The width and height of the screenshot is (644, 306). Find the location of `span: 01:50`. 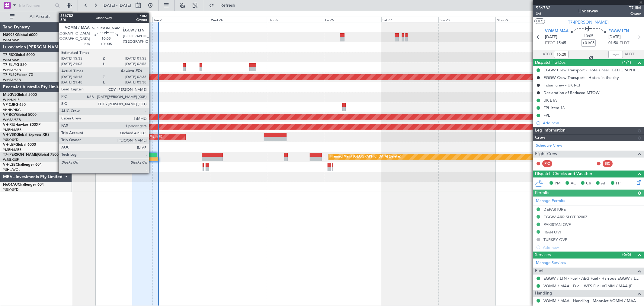

span: 01:50 is located at coordinates (613, 43).